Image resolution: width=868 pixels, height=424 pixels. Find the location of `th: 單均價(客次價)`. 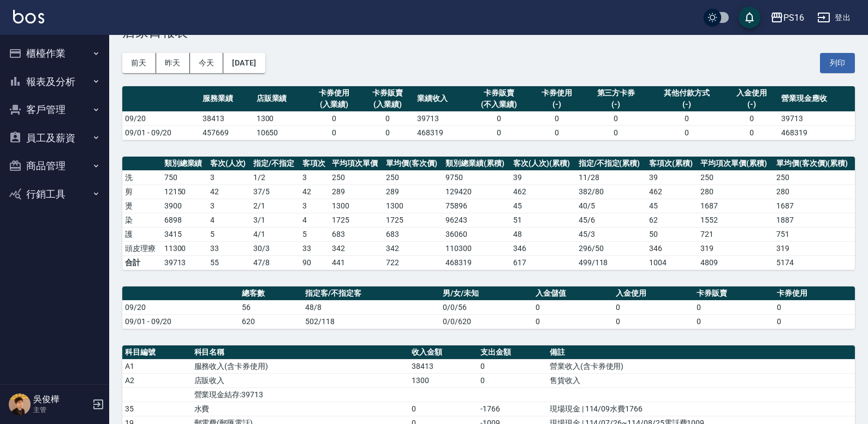

th: 單均價(客次價) is located at coordinates (413, 164).